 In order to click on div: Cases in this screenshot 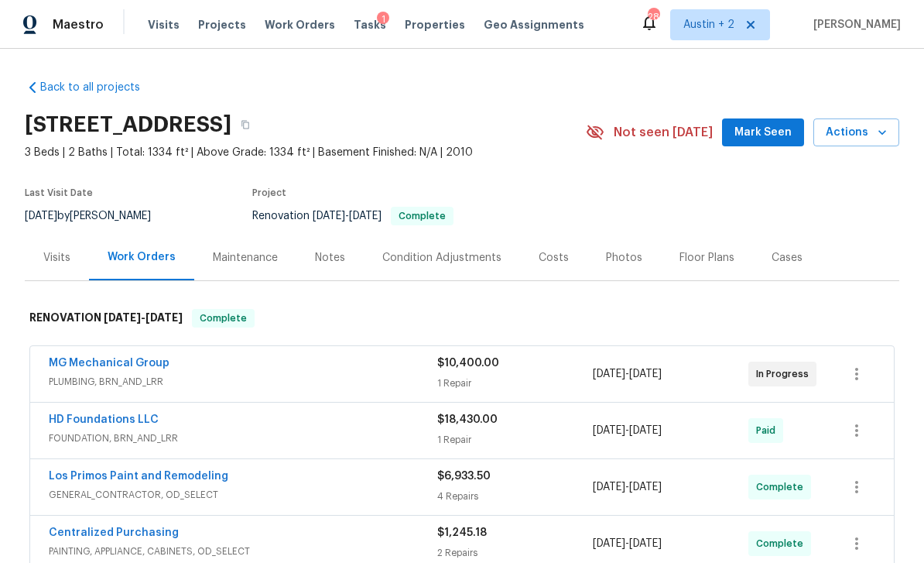, I will do `click(787, 258)`.